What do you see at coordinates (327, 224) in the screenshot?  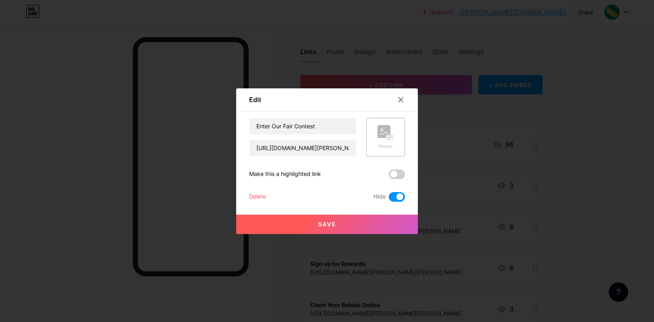 I see `span: Save` at bounding box center [327, 224].